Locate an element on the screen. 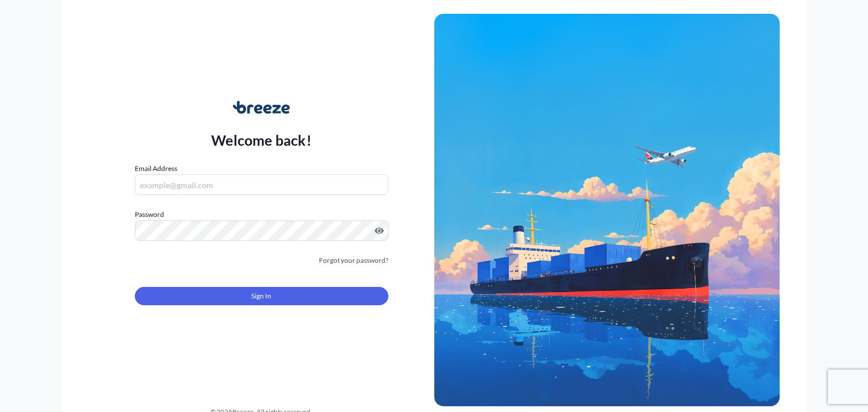 Image resolution: width=868 pixels, height=412 pixels. span: Sign In is located at coordinates (261, 296).